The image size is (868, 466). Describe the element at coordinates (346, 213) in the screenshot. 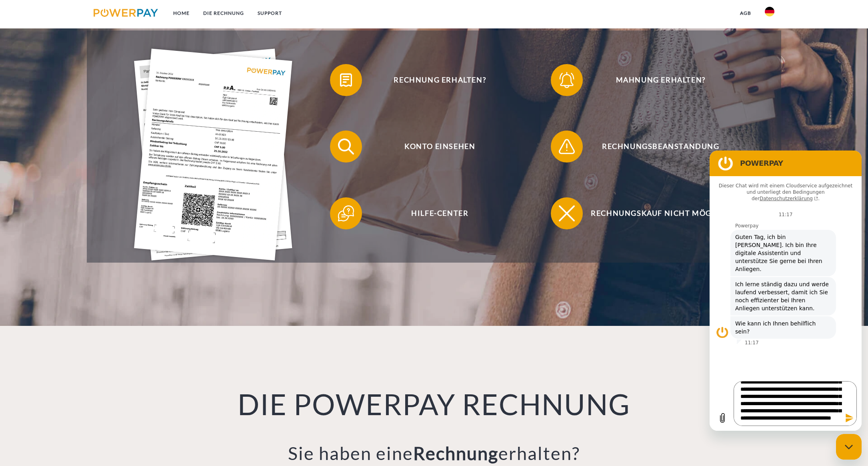

I see `img: qb_help.svg` at that location.